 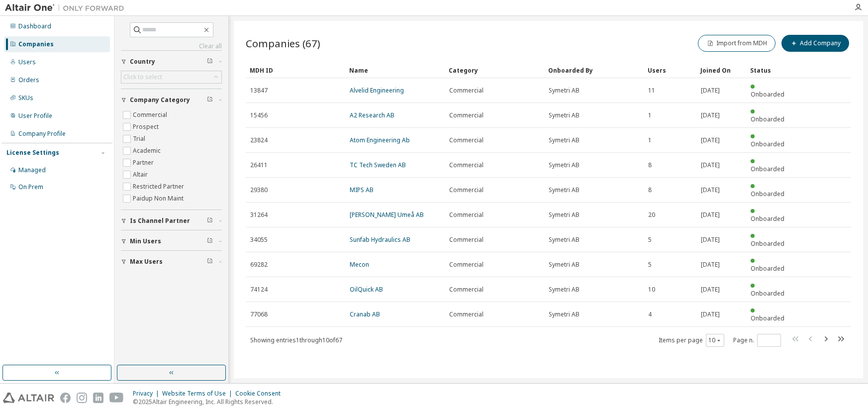 I want to click on span: 34055, so click(x=259, y=240).